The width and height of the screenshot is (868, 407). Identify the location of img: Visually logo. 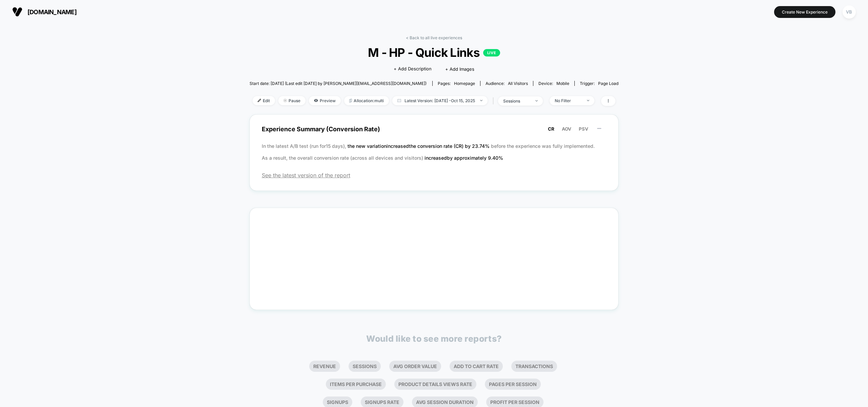
(17, 12).